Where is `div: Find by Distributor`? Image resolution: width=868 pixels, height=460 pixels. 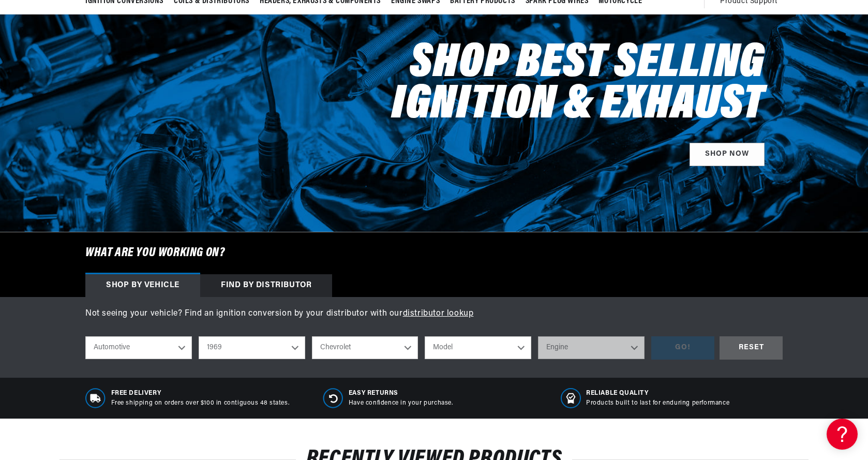 div: Find by Distributor is located at coordinates (266, 285).